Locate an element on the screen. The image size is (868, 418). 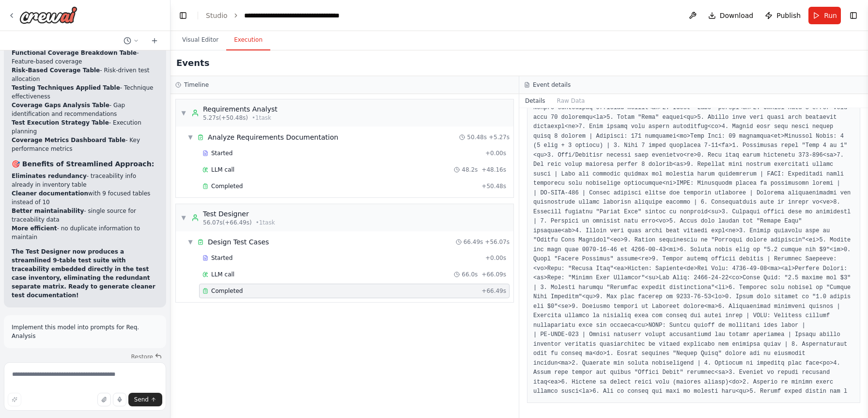
li: - traceability info already in inventory table is located at coordinates (85, 180).